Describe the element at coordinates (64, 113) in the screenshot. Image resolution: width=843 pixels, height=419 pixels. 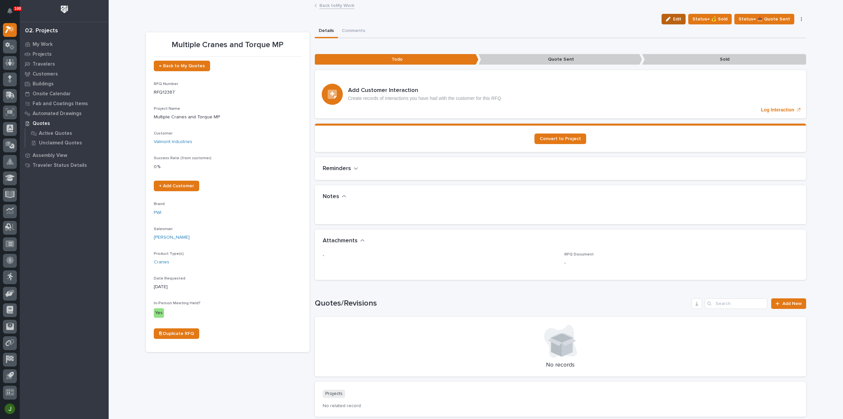
I see `a: Automated Drawings` at that location.